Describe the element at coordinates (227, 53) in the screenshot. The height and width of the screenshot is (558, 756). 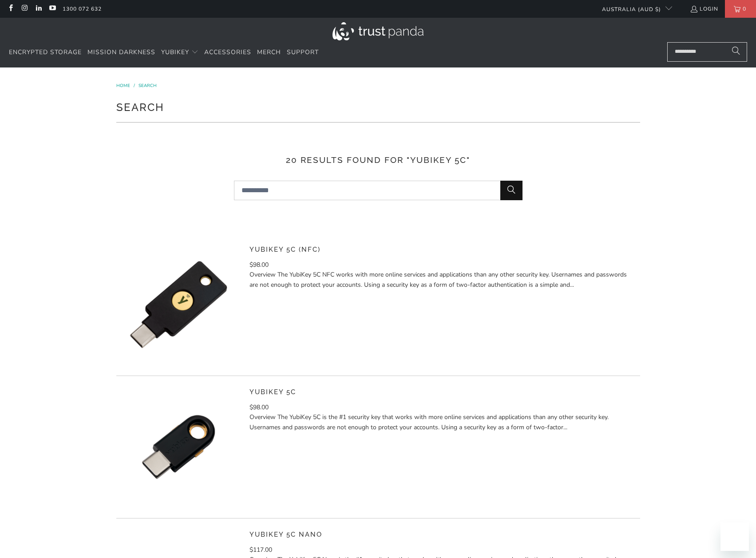
I see `a: Accessories` at that location.